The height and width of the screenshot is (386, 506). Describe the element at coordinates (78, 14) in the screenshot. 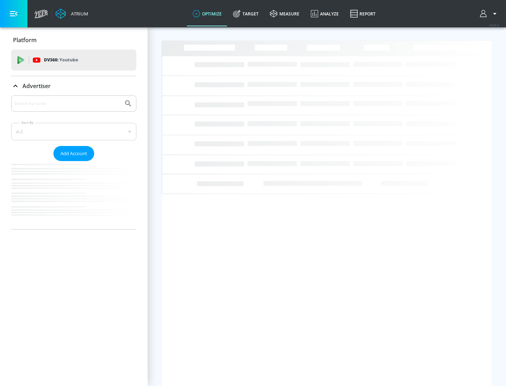

I see `div: Atrium` at that location.